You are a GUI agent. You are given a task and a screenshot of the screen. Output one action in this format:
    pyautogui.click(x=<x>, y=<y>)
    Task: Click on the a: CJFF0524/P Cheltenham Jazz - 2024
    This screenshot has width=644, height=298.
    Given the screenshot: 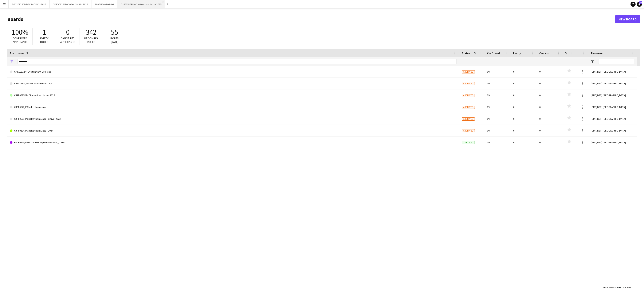 What is the action you would take?
    pyautogui.click(x=233, y=131)
    